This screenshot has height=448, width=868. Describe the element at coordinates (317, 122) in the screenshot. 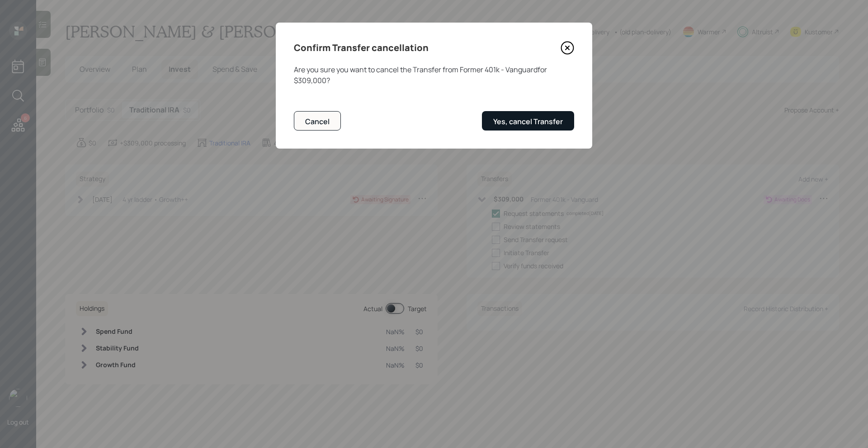

I see `div: Cancel` at that location.